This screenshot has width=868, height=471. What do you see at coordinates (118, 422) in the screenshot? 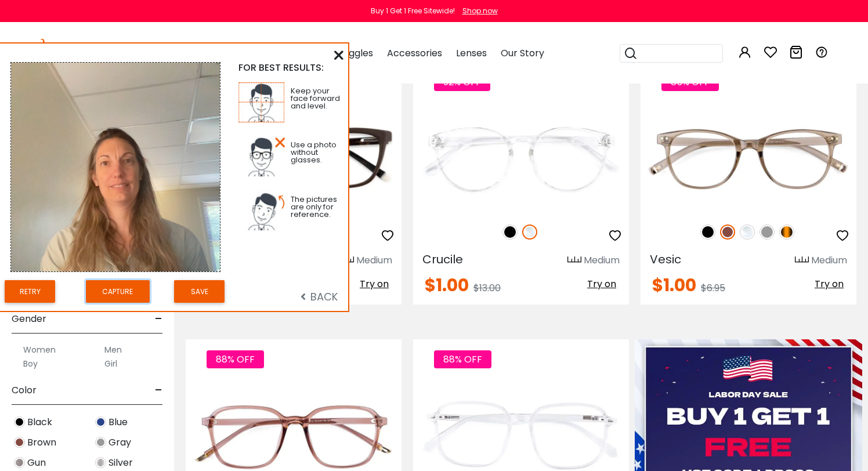
I see `span: Blue` at bounding box center [118, 422].